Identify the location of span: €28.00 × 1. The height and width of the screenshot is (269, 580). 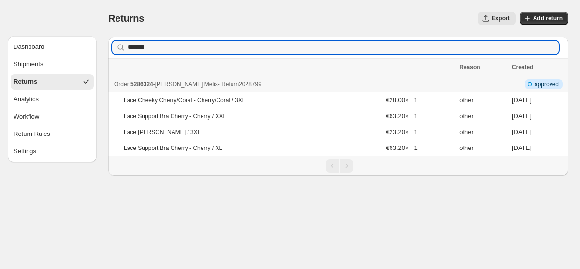
(401, 100).